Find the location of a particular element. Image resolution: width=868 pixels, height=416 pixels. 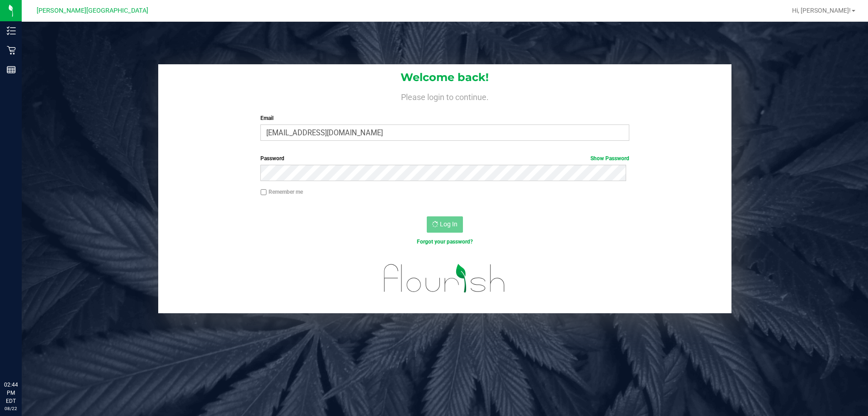

span: Log In is located at coordinates (448, 224).